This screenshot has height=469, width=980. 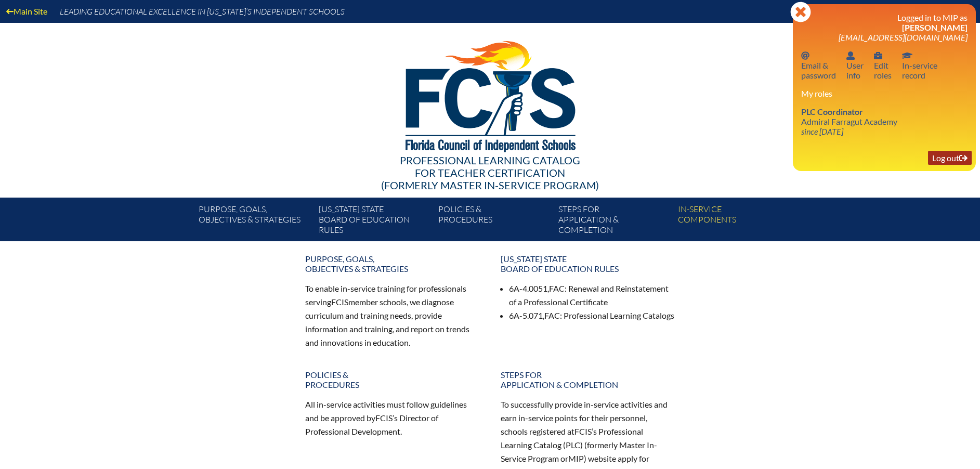 What do you see at coordinates (950, 158) in the screenshot?
I see `a: Log outLog out` at bounding box center [950, 158].